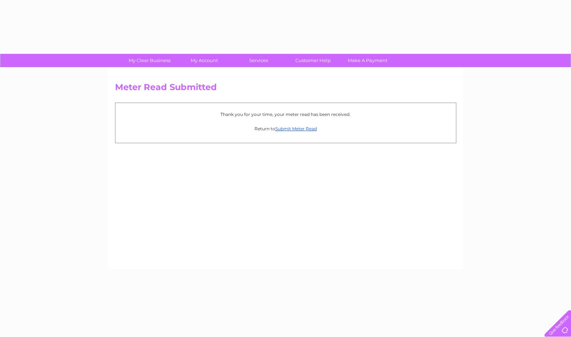 The image size is (571, 337). Describe the element at coordinates (286, 128) in the screenshot. I see `p: Return to` at that location.